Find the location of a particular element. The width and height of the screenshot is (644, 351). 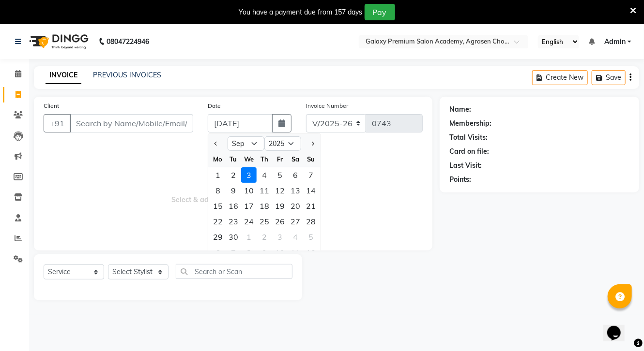

button: Pay is located at coordinates (380, 12).